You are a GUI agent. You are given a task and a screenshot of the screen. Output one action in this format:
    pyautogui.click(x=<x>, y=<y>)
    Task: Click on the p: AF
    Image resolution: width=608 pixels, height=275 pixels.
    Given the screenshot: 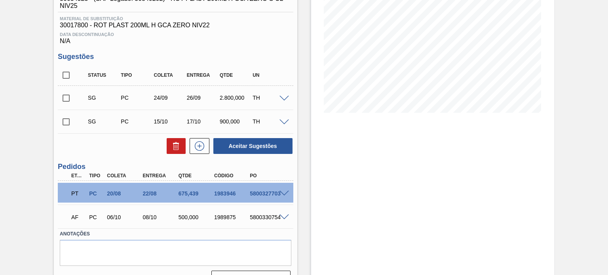 What is the action you would take?
    pyautogui.click(x=78, y=217)
    